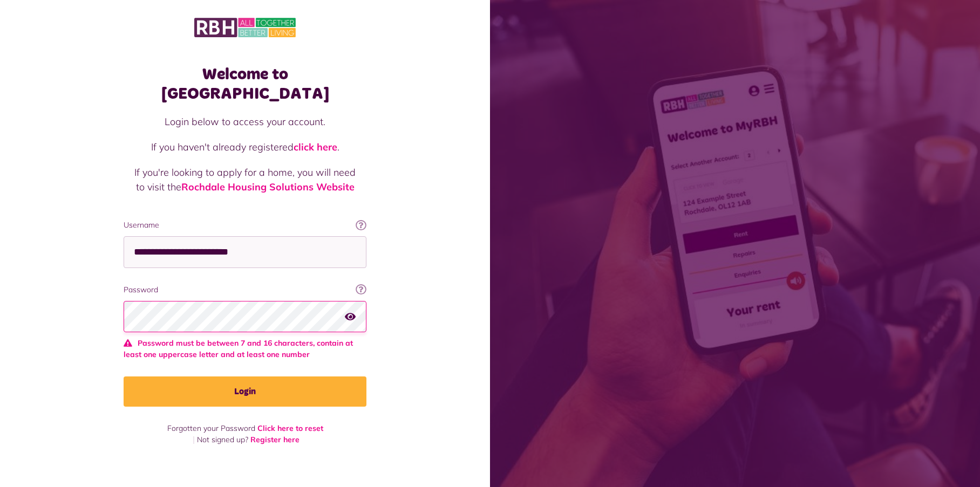  What do you see at coordinates (211, 428) in the screenshot?
I see `span: Forgotten your Password` at bounding box center [211, 428].